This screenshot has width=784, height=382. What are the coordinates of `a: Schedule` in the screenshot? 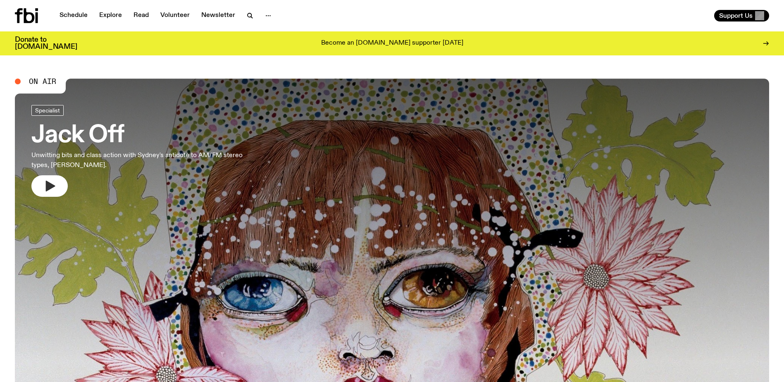 It's located at (74, 16).